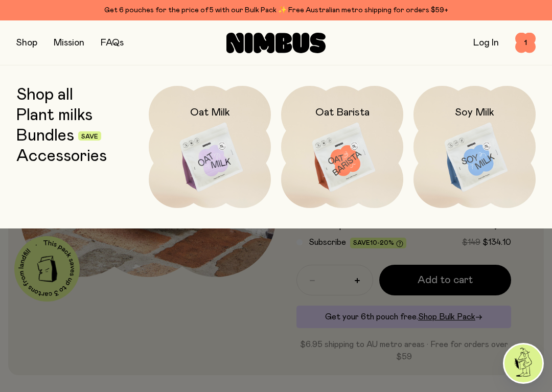 This screenshot has width=552, height=392. What do you see at coordinates (61, 156) in the screenshot?
I see `a: Accessories` at bounding box center [61, 156].